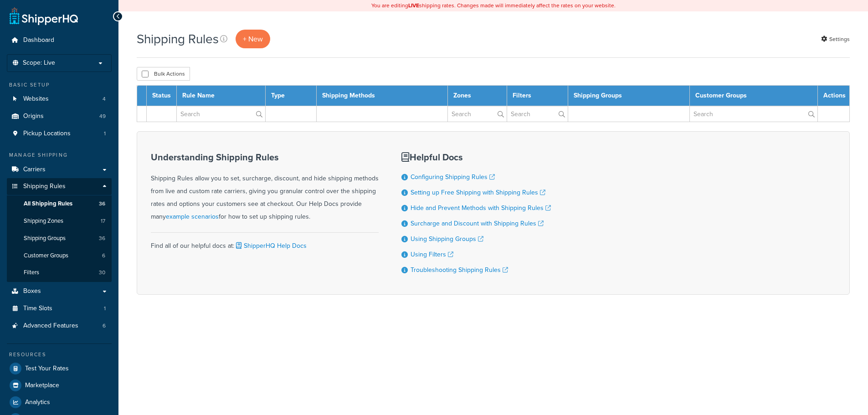  Describe the element at coordinates (46, 255) in the screenshot. I see `span: Customer Groups` at that location.